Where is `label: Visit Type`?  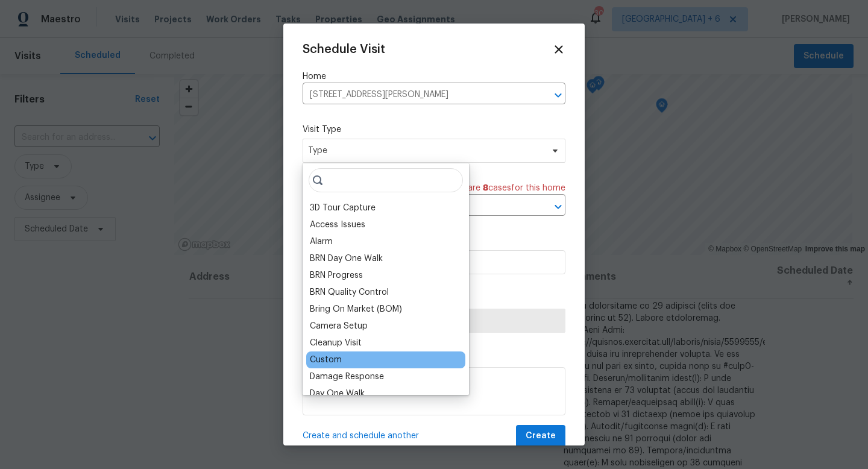
label: Visit Type is located at coordinates (434, 129).